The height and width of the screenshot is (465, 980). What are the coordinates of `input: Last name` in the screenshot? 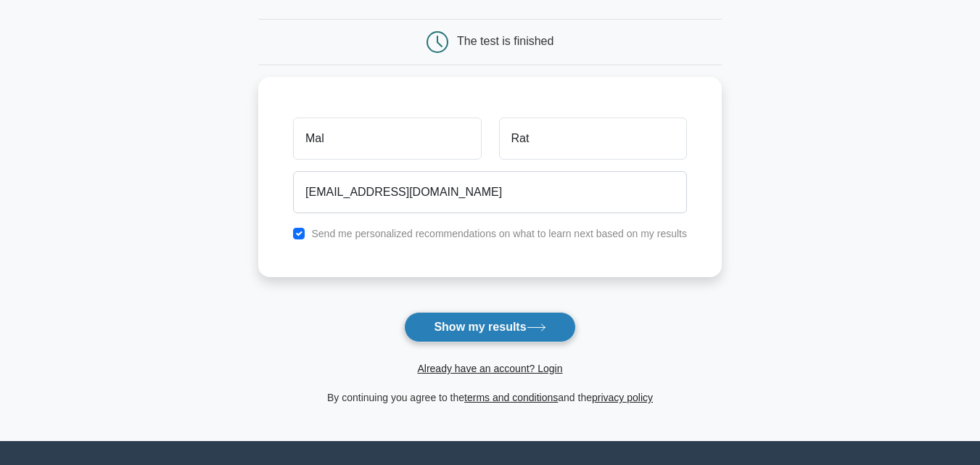 It's located at (593, 138).